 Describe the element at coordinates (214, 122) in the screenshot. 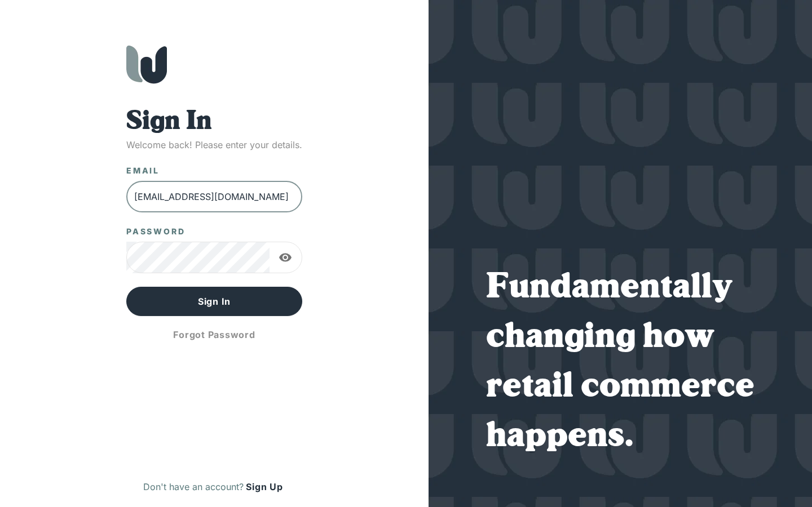

I see `h1: Sign In` at that location.